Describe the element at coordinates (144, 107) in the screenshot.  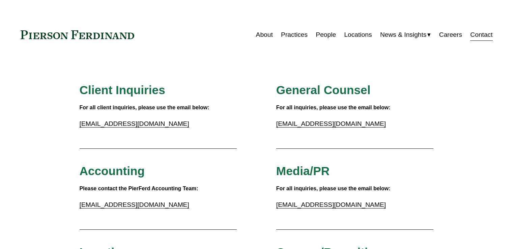
I see `strong: For all client inquiries, please use the email below:` at that location.